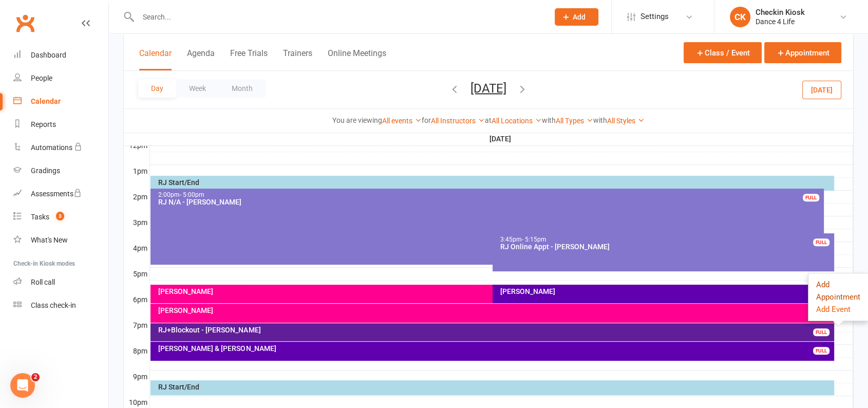  Describe the element at coordinates (780, 22) in the screenshot. I see `div: Dance 4 Life` at that location.